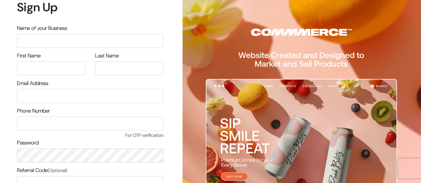 This screenshot has height=183, width=421. What do you see at coordinates (42, 28) in the screenshot?
I see `label: Name of your Business` at bounding box center [42, 28].